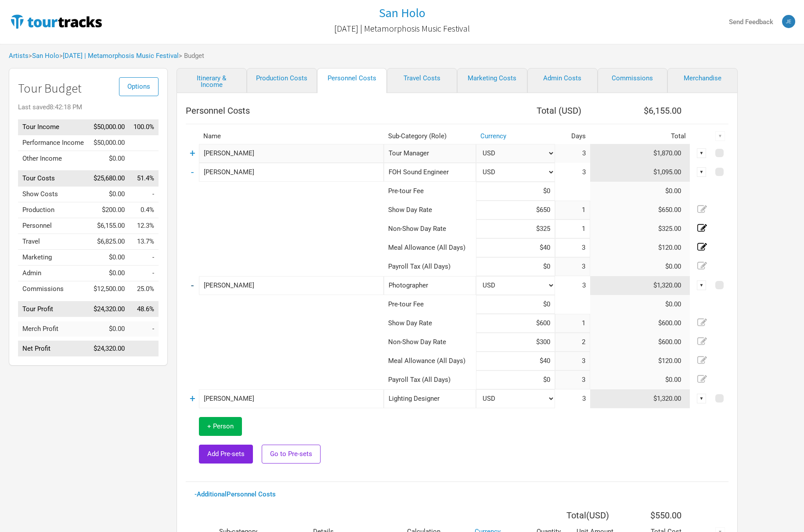  Describe the element at coordinates (53, 227) in the screenshot. I see `td: Personnel` at that location.